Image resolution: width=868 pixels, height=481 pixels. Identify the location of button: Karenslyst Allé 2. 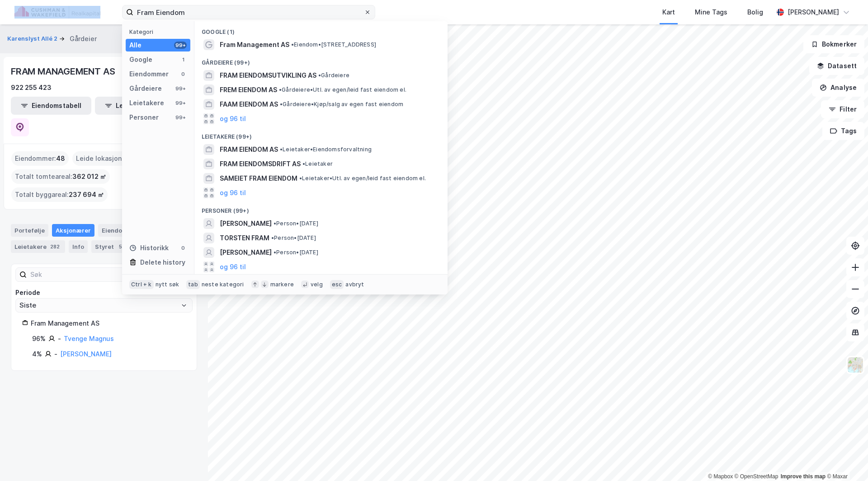
(33, 39).